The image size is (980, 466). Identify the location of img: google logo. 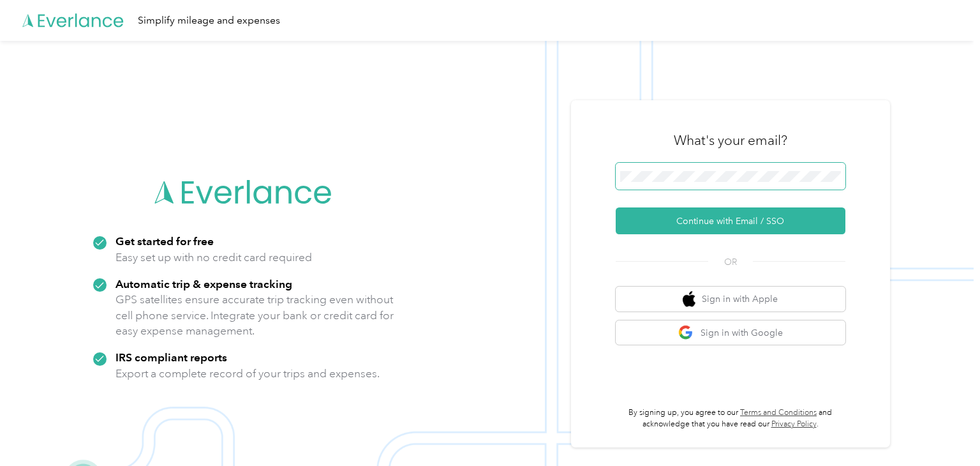
(686, 333).